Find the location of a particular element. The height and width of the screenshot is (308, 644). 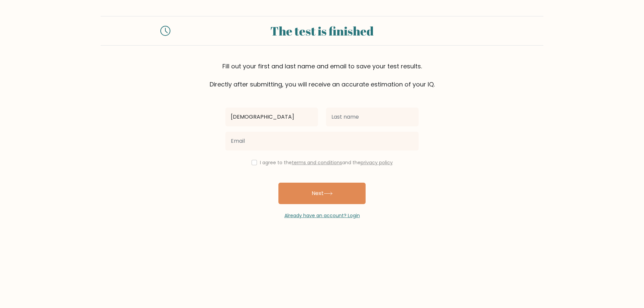

button: Next is located at coordinates (322, 193).